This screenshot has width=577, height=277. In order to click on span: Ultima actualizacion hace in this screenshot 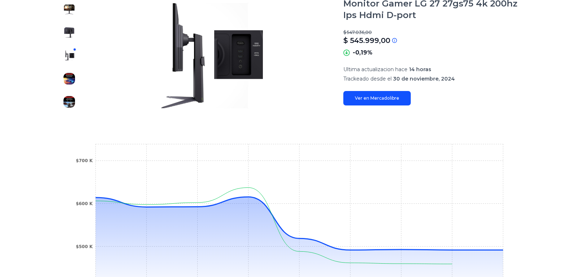, I will do `click(375, 69)`.